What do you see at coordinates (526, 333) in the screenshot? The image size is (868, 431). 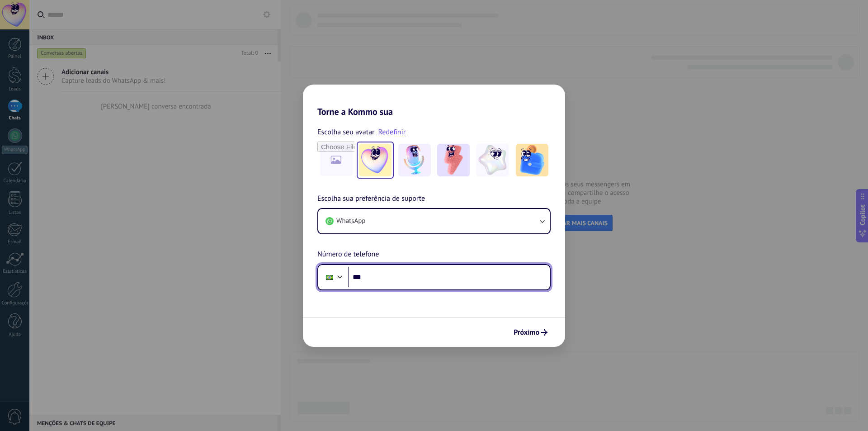 I see `span: Próximo` at bounding box center [526, 333].